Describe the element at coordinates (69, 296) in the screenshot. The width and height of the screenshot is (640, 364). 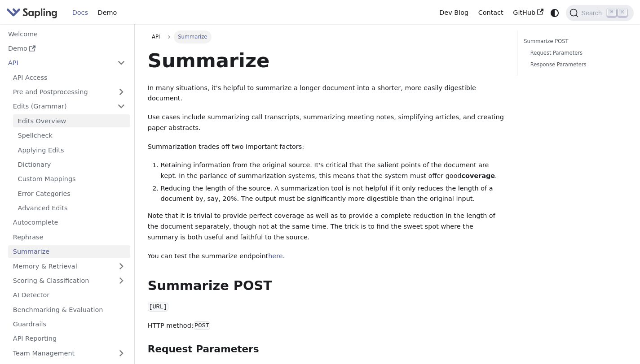
I see `a: AI Detector` at that location.